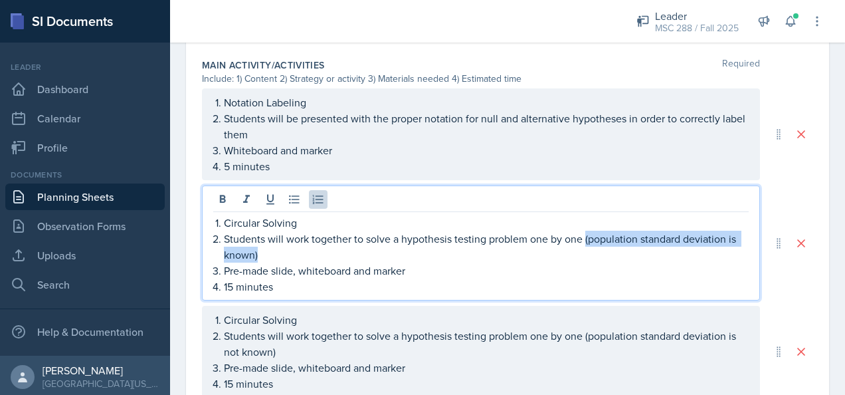  What do you see at coordinates (486, 126) in the screenshot?
I see `p: Students will be presented with the proper notation for null and alternative hypotheses in order ...` at bounding box center [486, 126].